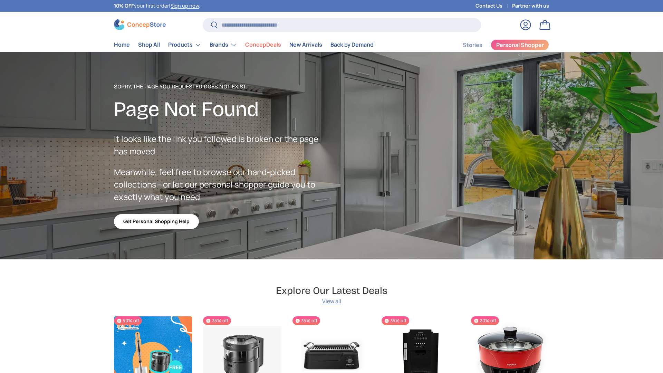 Image resolution: width=663 pixels, height=373 pixels. Describe the element at coordinates (140, 25) in the screenshot. I see `a: ConcepStore` at that location.